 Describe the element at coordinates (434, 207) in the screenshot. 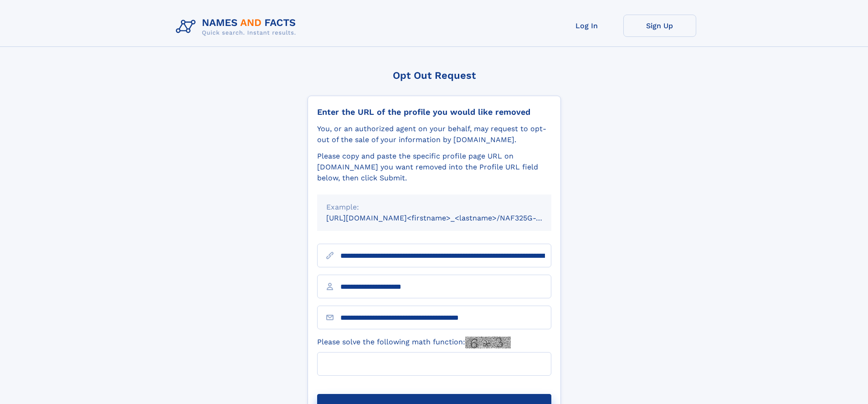

I see `div: Example:` at that location.